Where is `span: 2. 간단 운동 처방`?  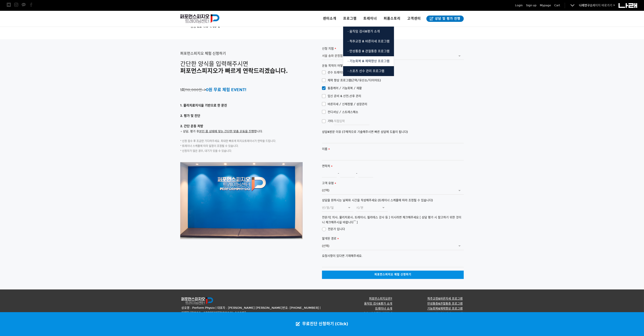
span: 2. 간단 운동 처방 is located at coordinates (192, 126).